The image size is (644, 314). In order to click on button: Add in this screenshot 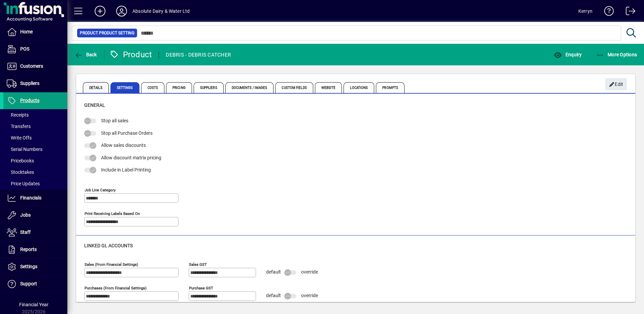, I will do `click(100, 11)`.